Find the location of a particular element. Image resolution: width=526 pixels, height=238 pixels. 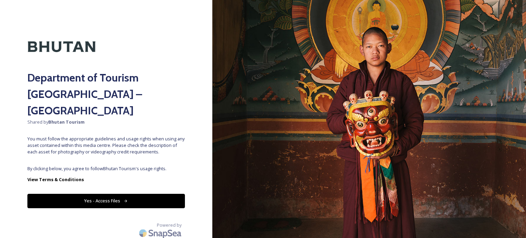

span: By clicking below, you agree to follow Bhutan Tourism 's usage rights. is located at coordinates (106, 168).